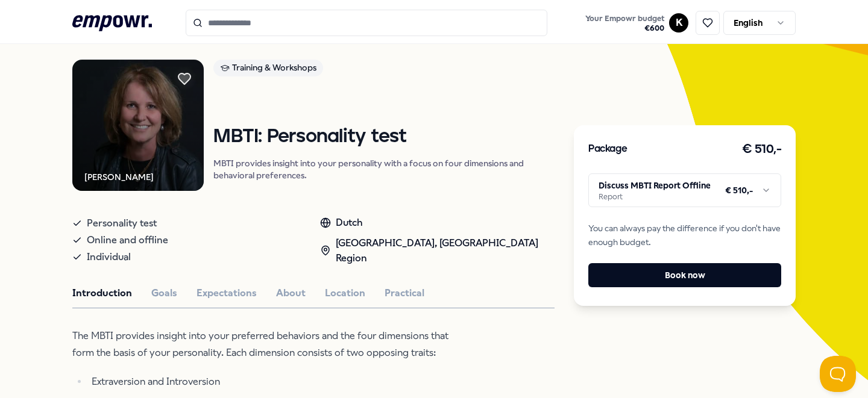  Describe the element at coordinates (384, 137) in the screenshot. I see `h1: MBTI: Personality test` at that location.